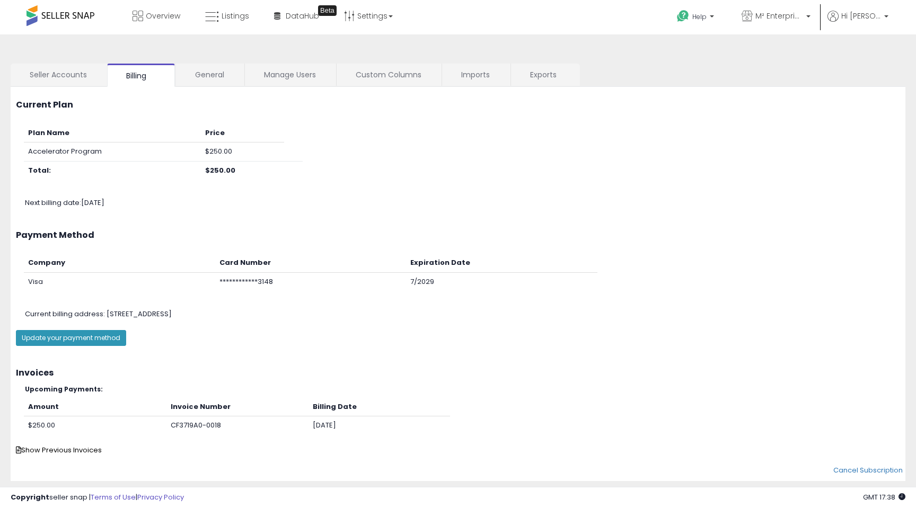 The width and height of the screenshot is (916, 508). I want to click on button: Update your payment method, so click(71, 338).